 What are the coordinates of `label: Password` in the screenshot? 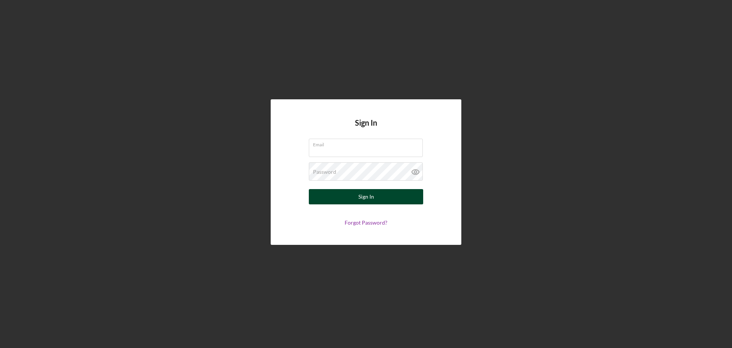 It's located at (325, 172).